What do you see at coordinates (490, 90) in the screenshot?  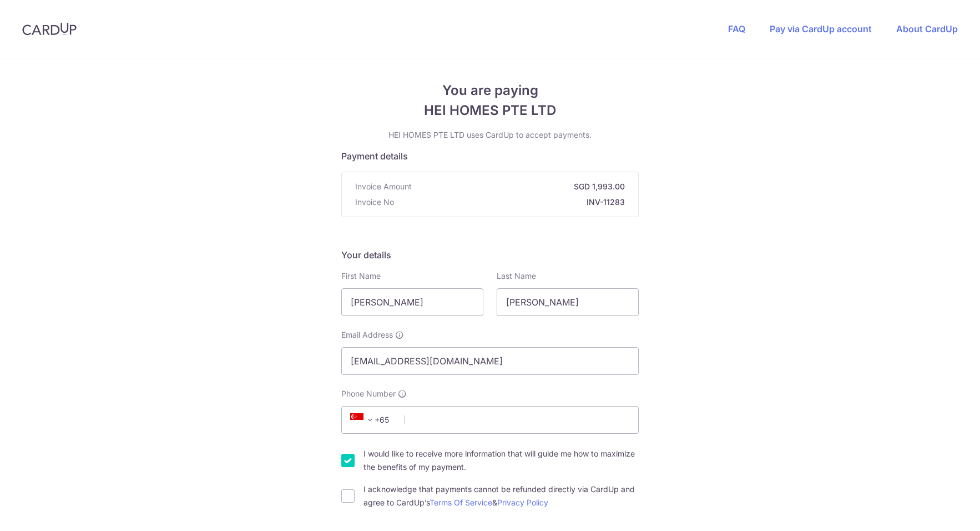 I see `span: You are paying` at bounding box center [490, 90].